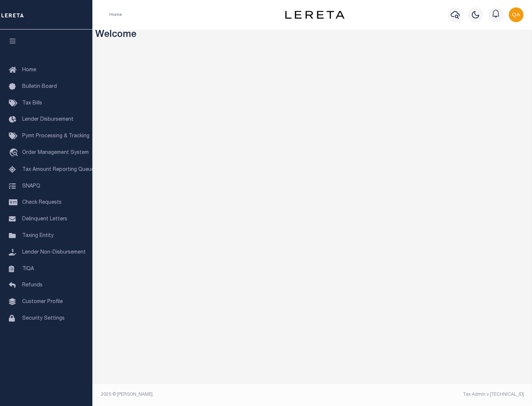 The width and height of the screenshot is (532, 406). What do you see at coordinates (38, 236) in the screenshot?
I see `span: Taxing Entity` at bounding box center [38, 236].